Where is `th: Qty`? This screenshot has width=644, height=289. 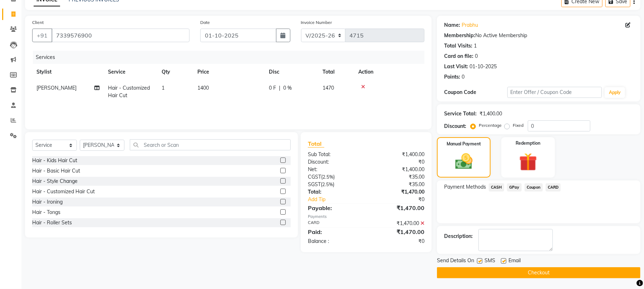 th: Qty is located at coordinates (175, 72).